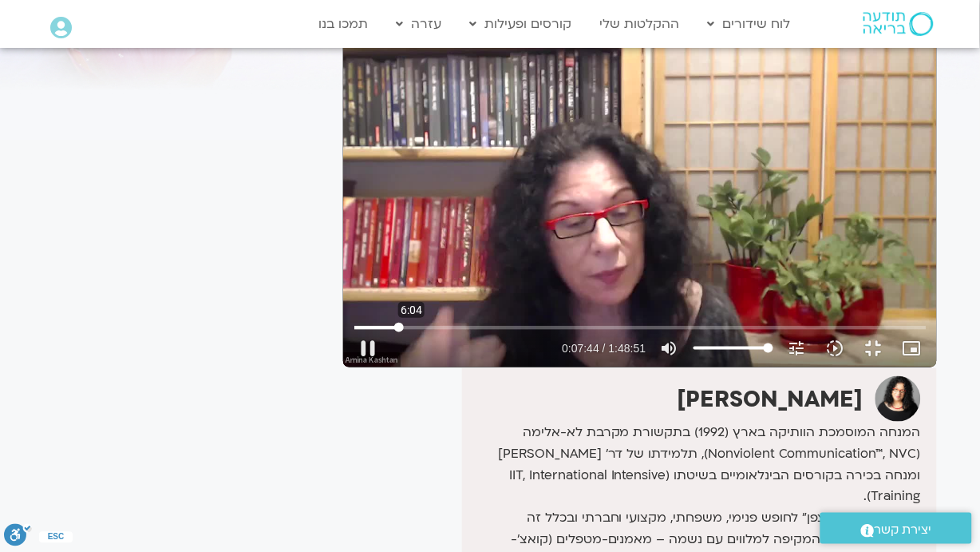  I want to click on span: יצירת קשר, so click(904, 529).